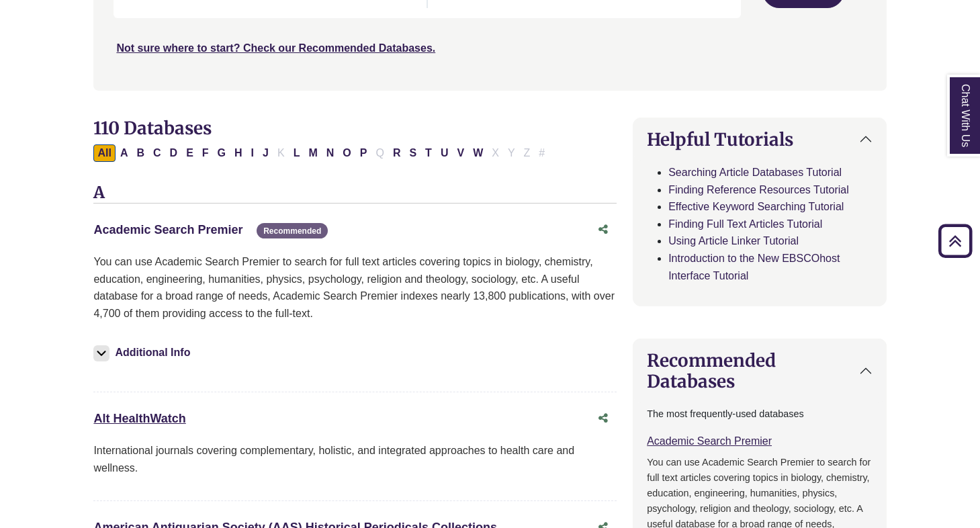  What do you see at coordinates (144, 352) in the screenshot?
I see `button: Additional Info` at bounding box center [144, 352].